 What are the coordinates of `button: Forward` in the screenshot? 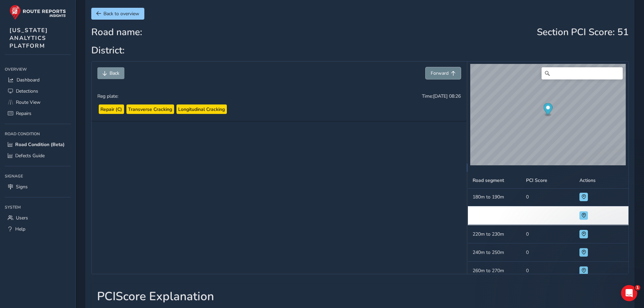 It's located at (443, 73).